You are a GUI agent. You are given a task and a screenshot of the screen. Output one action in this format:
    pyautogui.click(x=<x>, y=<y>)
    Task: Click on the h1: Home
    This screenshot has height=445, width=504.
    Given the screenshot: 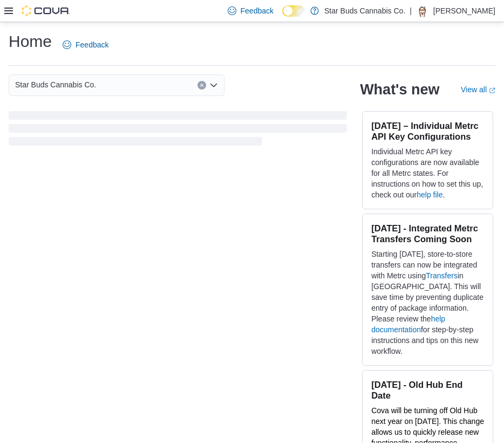 What is the action you would take?
    pyautogui.click(x=30, y=42)
    